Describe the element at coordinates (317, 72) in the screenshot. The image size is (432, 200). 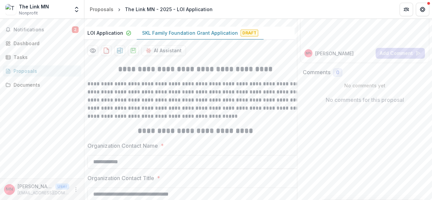
I see `h2: Comments` at that location.